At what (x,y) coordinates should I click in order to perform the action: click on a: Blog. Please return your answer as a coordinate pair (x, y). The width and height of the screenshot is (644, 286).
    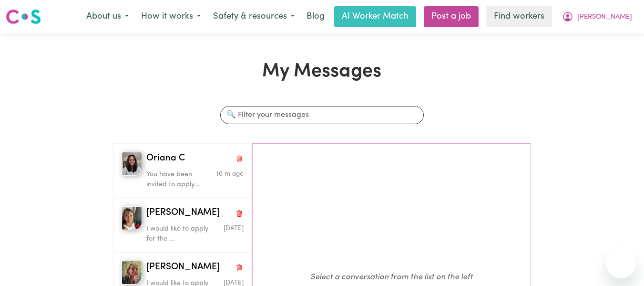
    Looking at the image, I should click on (316, 17).